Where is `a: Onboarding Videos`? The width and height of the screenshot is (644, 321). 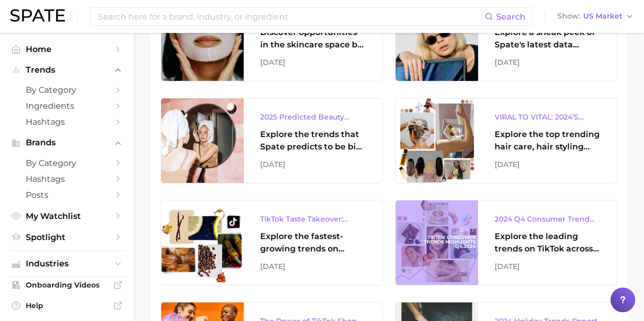 a: Onboarding Videos is located at coordinates (67, 285).